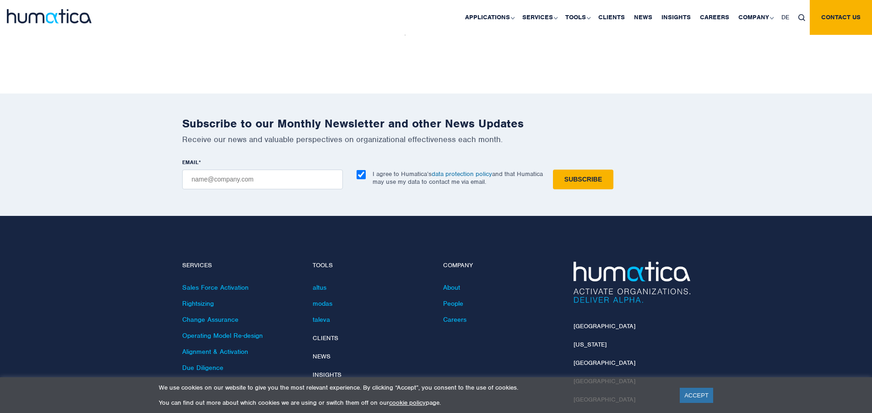  I want to click on h4: Services, so click(240, 265).